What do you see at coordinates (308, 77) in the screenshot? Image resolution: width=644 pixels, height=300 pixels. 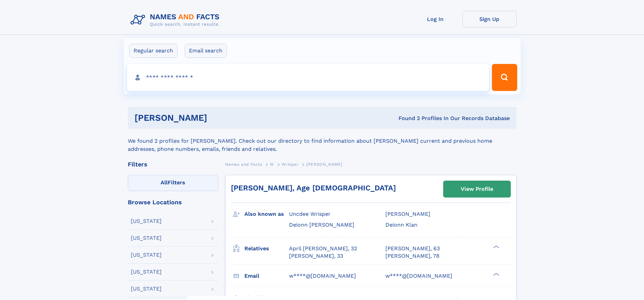 I see `input: search input` at bounding box center [308, 77].